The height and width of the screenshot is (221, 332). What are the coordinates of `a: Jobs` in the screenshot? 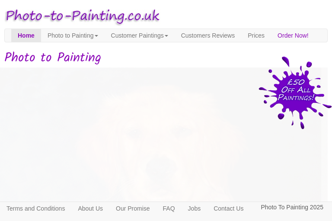 It's located at (195, 209).